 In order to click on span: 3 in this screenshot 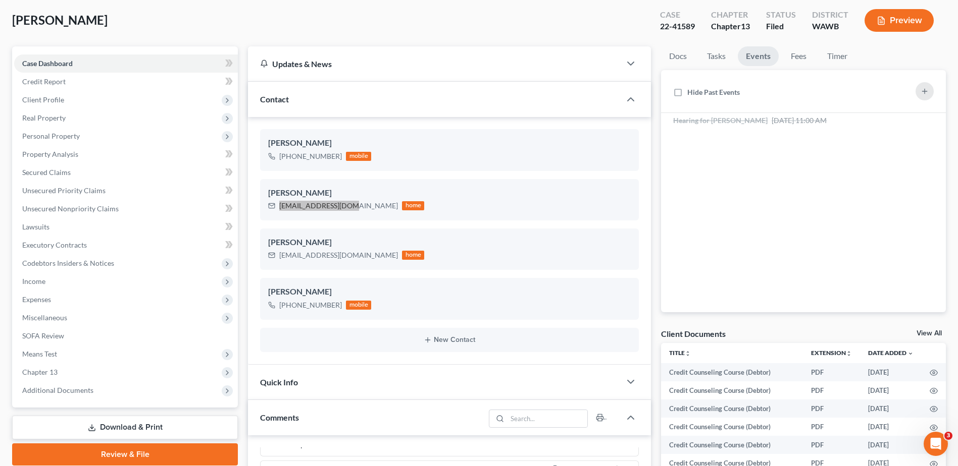, I will do `click(948, 436)`.